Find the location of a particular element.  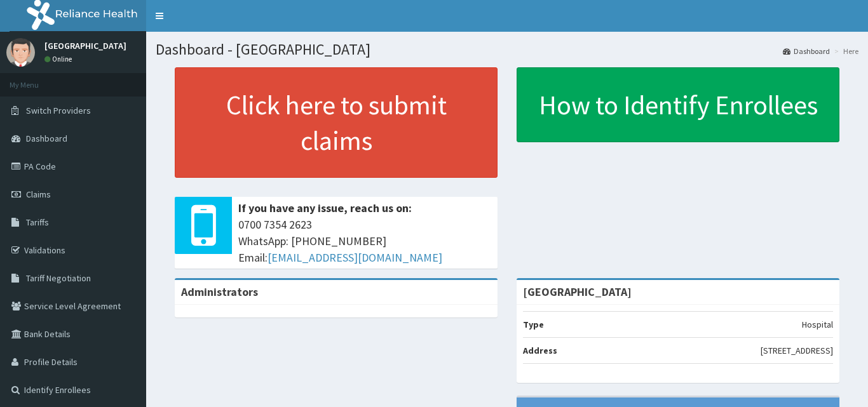

span: Tariffs is located at coordinates (37, 222).